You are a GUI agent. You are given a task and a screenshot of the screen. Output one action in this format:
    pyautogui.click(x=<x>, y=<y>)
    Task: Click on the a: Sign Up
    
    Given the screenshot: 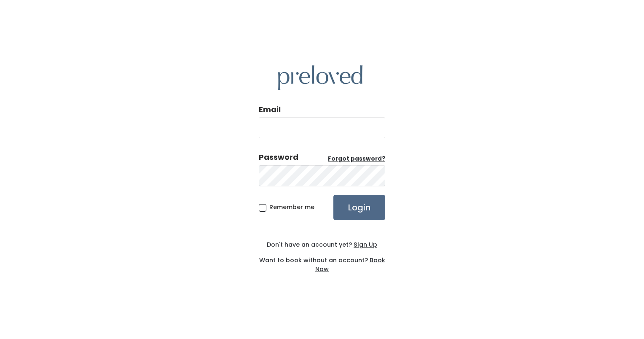 What is the action you would take?
    pyautogui.click(x=365, y=245)
    